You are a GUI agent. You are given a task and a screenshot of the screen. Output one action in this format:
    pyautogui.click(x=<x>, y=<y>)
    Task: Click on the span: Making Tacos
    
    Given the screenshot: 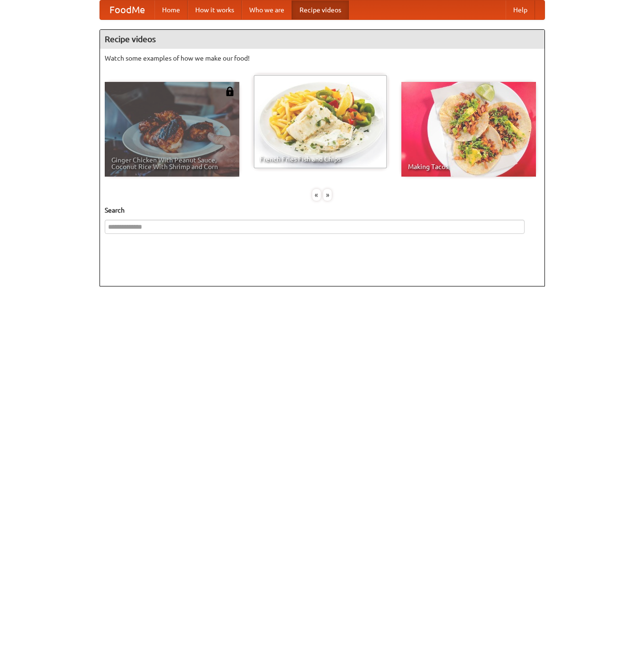 What is the action you would take?
    pyautogui.click(x=468, y=167)
    